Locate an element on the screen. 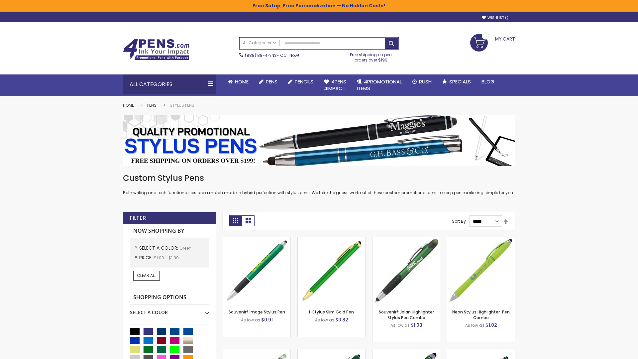 This screenshot has width=638, height=359. div: Free shipping on pen orders over $199 is located at coordinates (371, 56).